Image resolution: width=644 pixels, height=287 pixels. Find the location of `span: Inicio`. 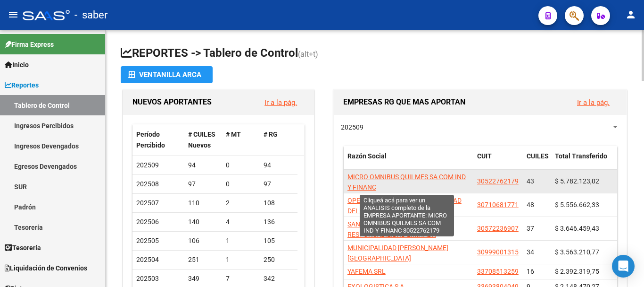

span: Inicio is located at coordinates (17, 65).